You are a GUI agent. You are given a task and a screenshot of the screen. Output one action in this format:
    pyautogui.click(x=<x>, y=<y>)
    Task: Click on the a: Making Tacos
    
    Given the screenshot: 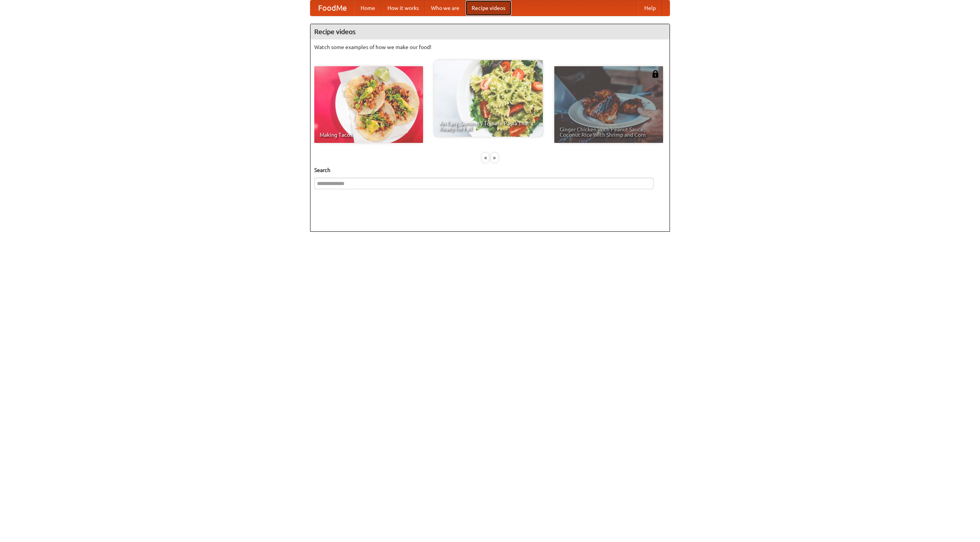 What is the action you would take?
    pyautogui.click(x=368, y=105)
    